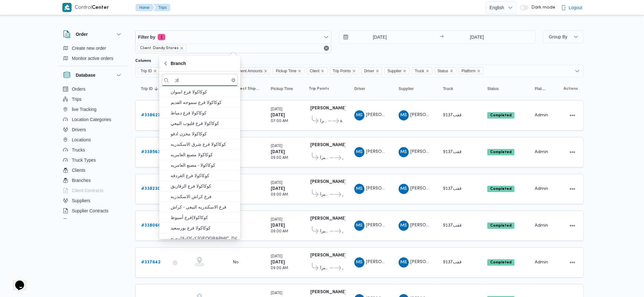 The image size is (644, 297). I want to click on button: Location Categories, so click(92, 120).